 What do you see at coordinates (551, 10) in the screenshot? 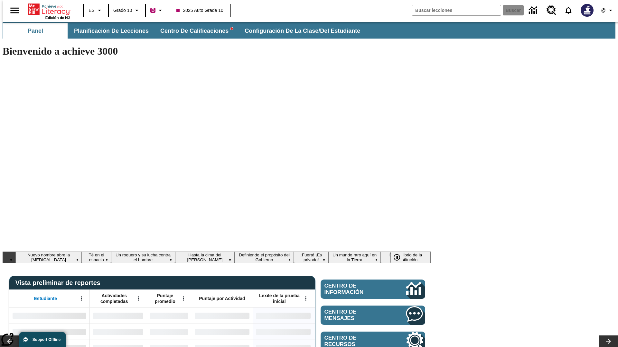
I see `a: Centro de recursos, Se abrirá en una pestaña nueva.` at bounding box center [551, 10].